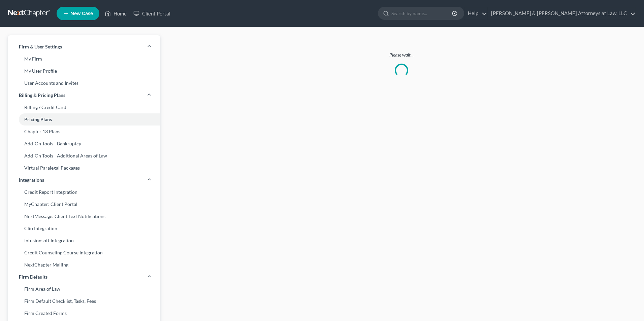 The image size is (644, 321). I want to click on a: Home, so click(115, 13).